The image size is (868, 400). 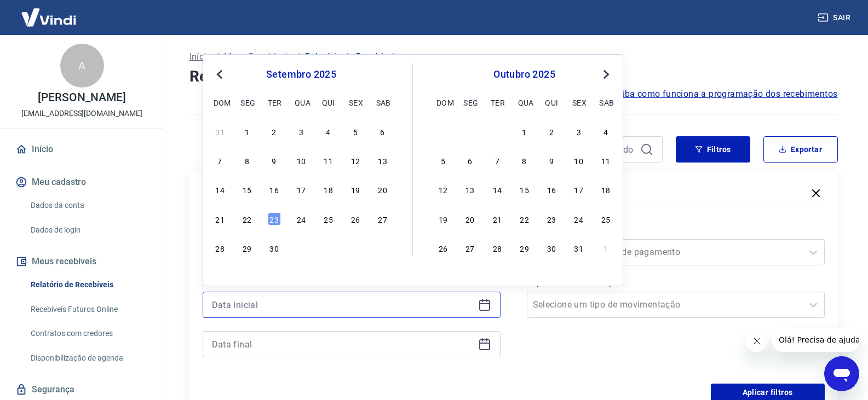 What do you see at coordinates (355, 219) in the screenshot?
I see `div: Choose sexta-feira, 26 de setembro de 2025` at bounding box center [355, 219].